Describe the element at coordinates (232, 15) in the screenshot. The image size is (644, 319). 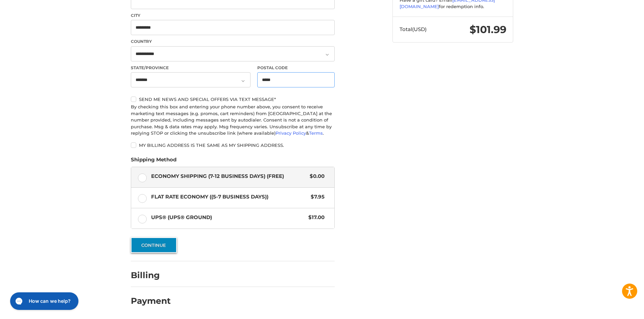
I see `label: City` at that location.